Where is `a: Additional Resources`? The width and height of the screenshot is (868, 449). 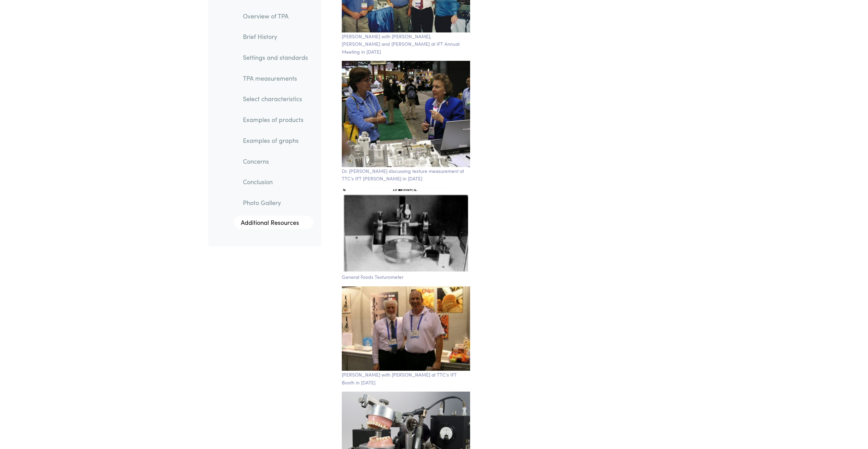 a: Additional Resources is located at coordinates (274, 223).